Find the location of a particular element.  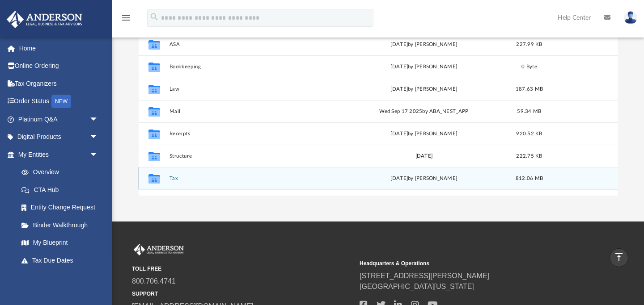

a: Home is located at coordinates (59, 48).